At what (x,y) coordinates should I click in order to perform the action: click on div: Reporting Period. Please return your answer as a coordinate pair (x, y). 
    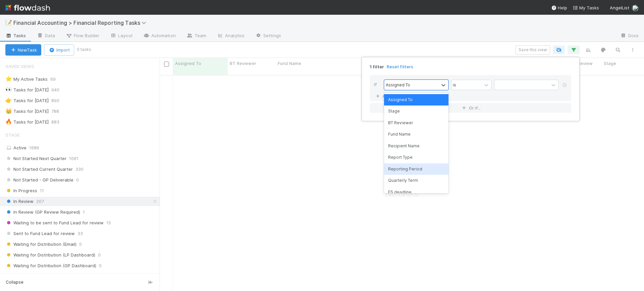
    Looking at the image, I should click on (416, 169).